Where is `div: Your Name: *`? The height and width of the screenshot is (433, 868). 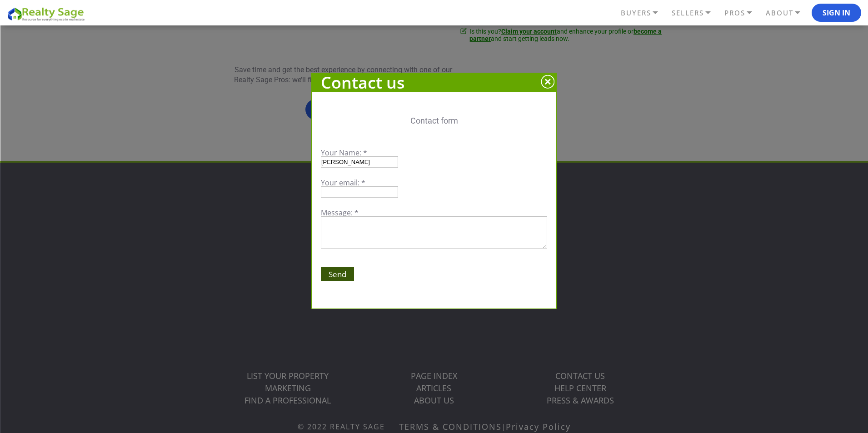
div: Your Name: * is located at coordinates (434, 153).